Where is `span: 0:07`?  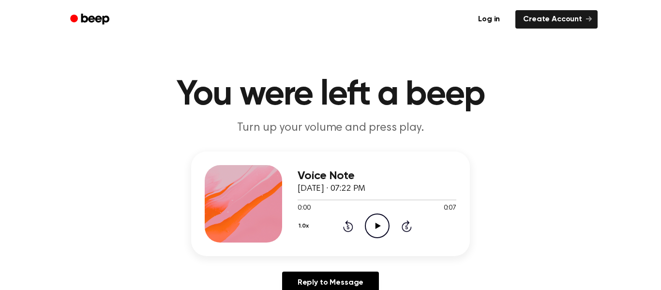 span: 0:07 is located at coordinates (450, 208).